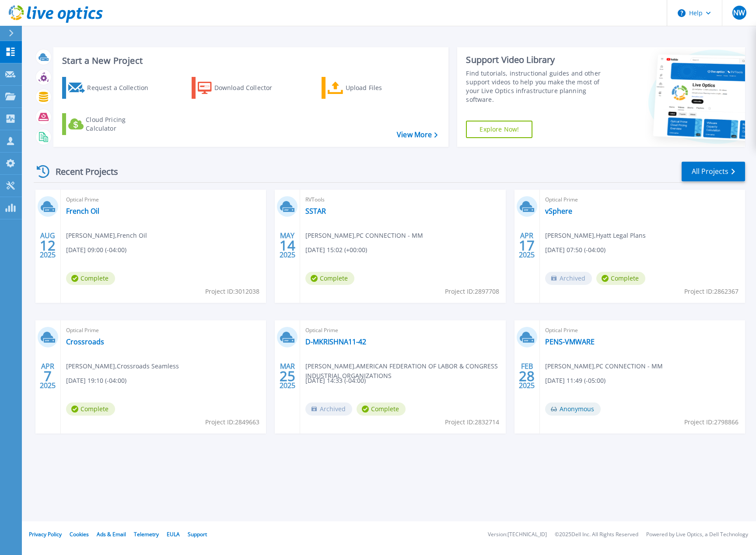  Describe the element at coordinates (173, 535) in the screenshot. I see `a: EULA` at that location.